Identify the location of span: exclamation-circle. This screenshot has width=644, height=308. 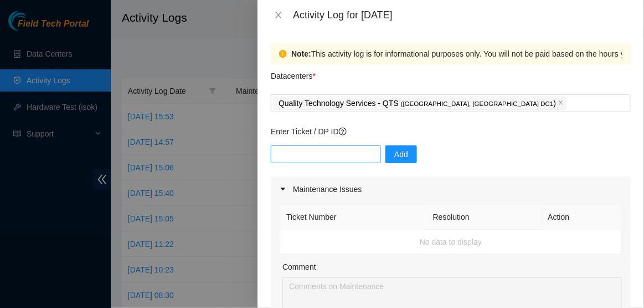
(283, 54).